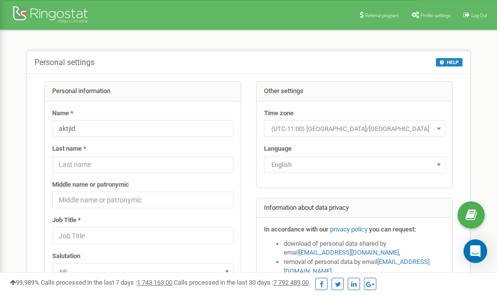  Describe the element at coordinates (155, 282) in the screenshot. I see `u: 1 743 163,00` at that location.